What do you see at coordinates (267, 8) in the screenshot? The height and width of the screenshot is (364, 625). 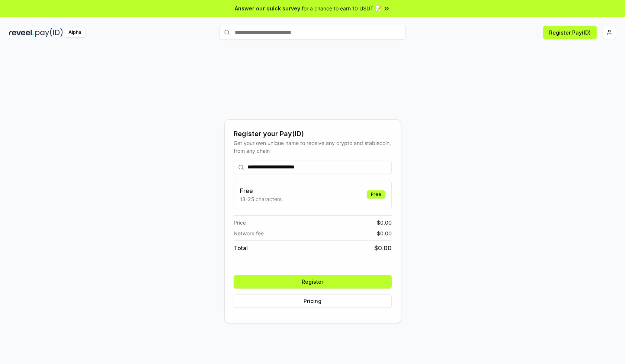 I see `span: Answer our quick survey` at bounding box center [267, 8].